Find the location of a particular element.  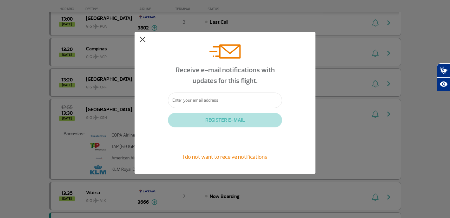

span: Receive e-mail notifications with updates for this flight. is located at coordinates (225, 76).